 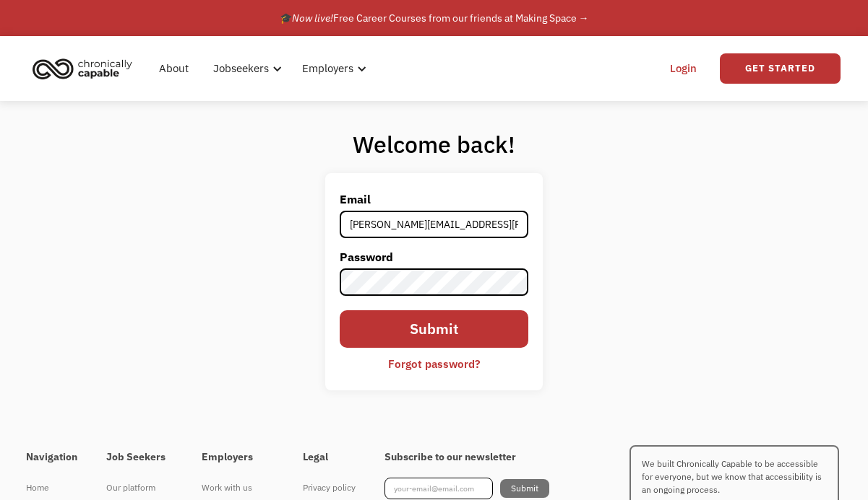 What do you see at coordinates (434, 18) in the screenshot?
I see `div: 🎓 Free Career Courses from our friends at Making Space →` at bounding box center [434, 18].